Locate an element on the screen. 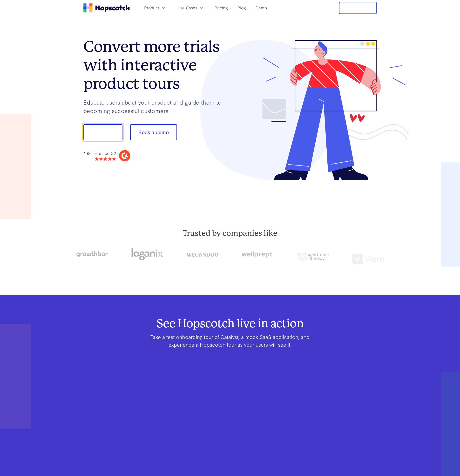 This screenshot has width=460, height=476. div: / 5 stars on G2 is located at coordinates (99, 153).